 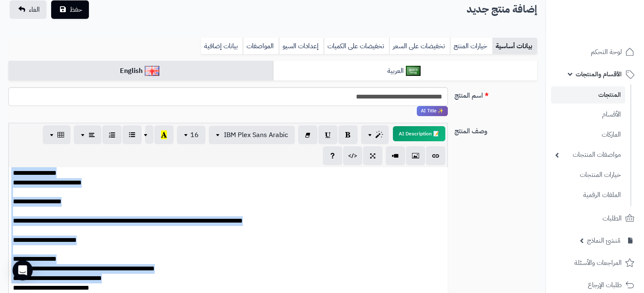 What do you see at coordinates (595, 52) in the screenshot?
I see `a: لوحة التحكم` at bounding box center [595, 52].